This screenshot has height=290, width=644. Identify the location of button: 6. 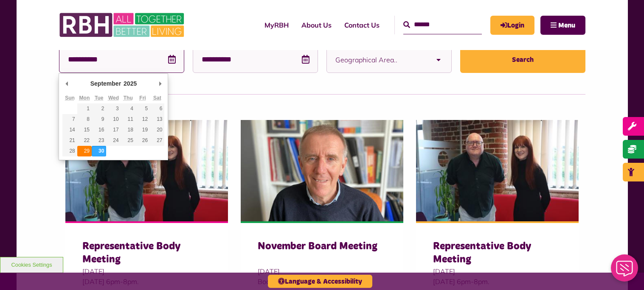
(157, 109).